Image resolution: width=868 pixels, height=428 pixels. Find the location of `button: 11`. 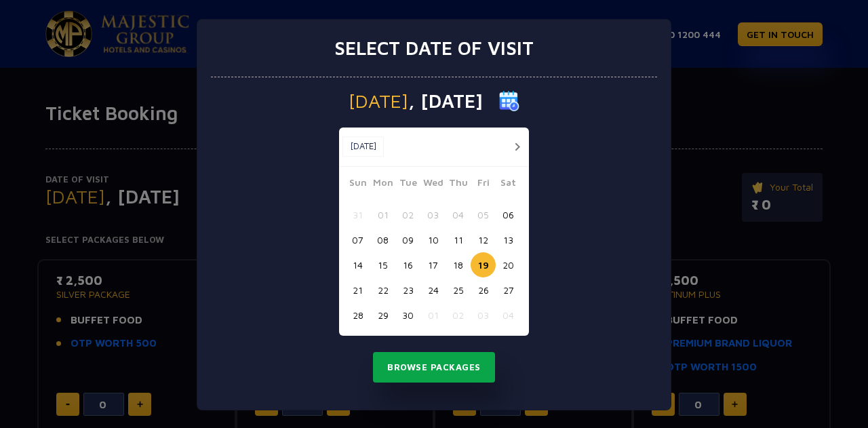

button: 11 is located at coordinates (457, 239).